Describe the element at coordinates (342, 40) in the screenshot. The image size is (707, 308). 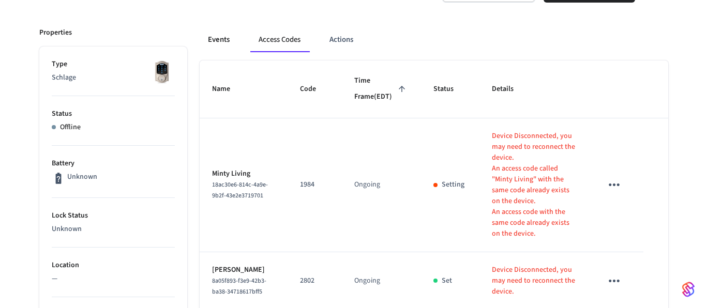
I see `button: Actions` at that location.